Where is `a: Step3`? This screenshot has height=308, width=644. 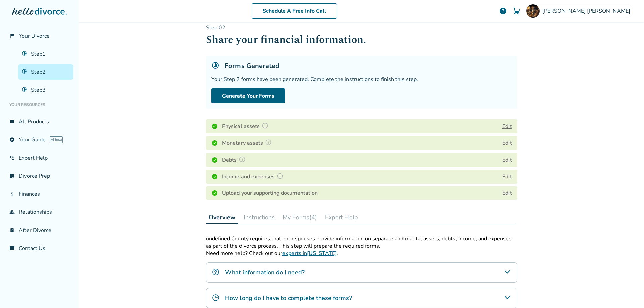
a: Step3 is located at coordinates (46, 90).